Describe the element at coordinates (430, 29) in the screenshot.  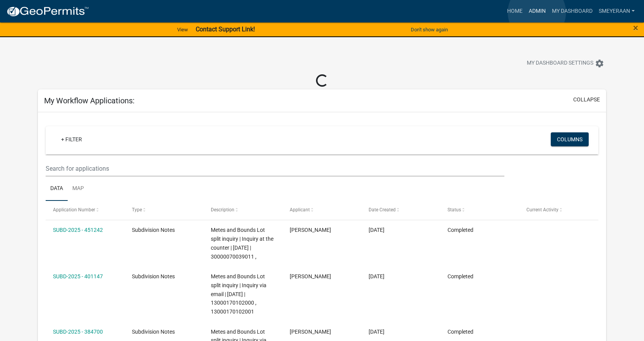
I see `button: Don't show again` at that location.